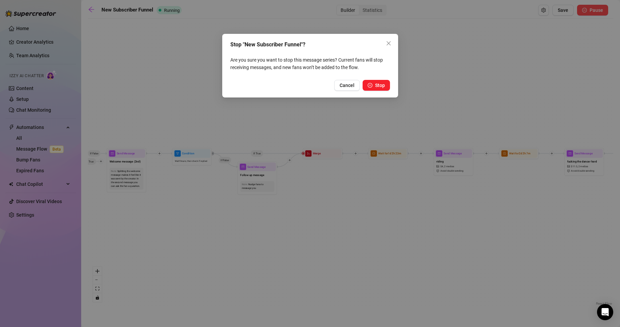 Image resolution: width=620 pixels, height=327 pixels. What do you see at coordinates (389, 43) in the screenshot?
I see `span: Close` at bounding box center [389, 43].